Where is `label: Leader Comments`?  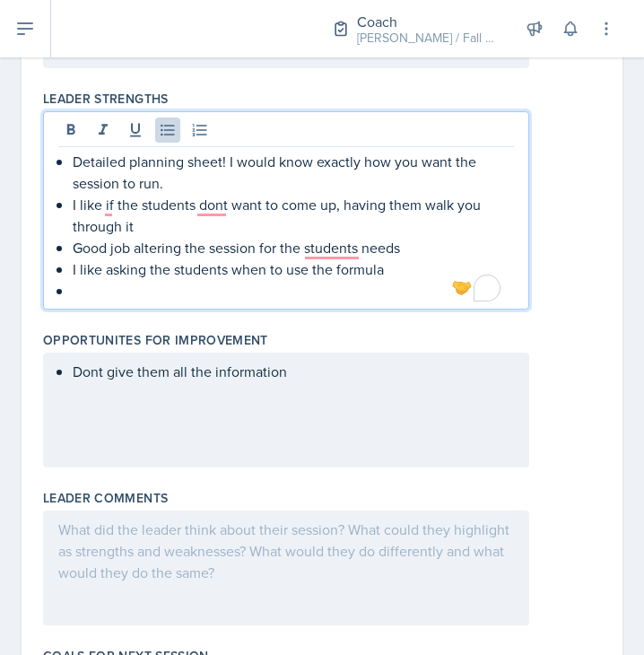 label: Leader Comments is located at coordinates (105, 498).